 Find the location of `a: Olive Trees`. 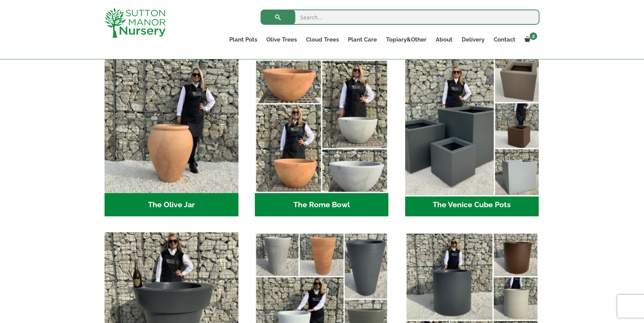

a: Olive Trees is located at coordinates (281, 39).